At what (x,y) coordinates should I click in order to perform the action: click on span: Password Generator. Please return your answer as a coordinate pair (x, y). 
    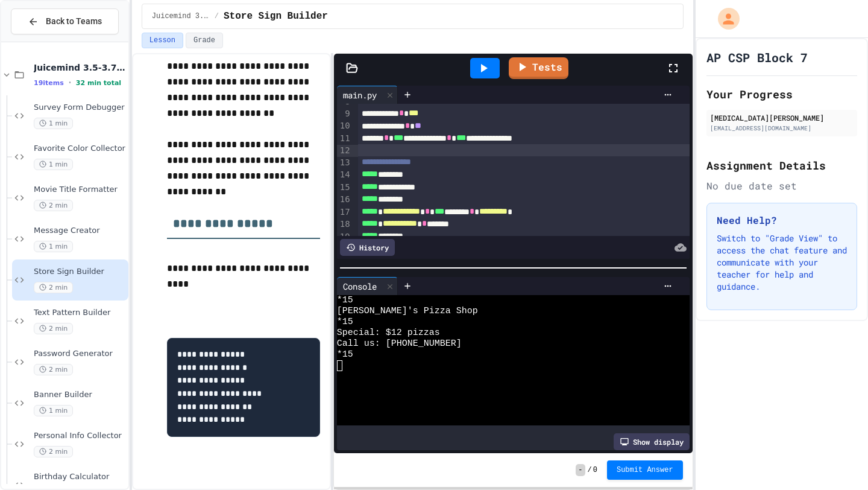
    Looking at the image, I should click on (80, 354).